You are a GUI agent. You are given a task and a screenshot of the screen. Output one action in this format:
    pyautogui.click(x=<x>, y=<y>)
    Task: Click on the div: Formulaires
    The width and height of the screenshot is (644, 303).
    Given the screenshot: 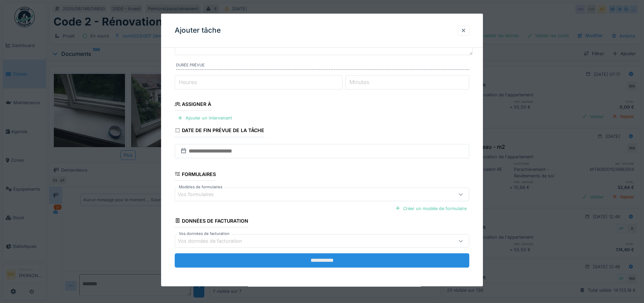 What is the action you would take?
    pyautogui.click(x=195, y=175)
    